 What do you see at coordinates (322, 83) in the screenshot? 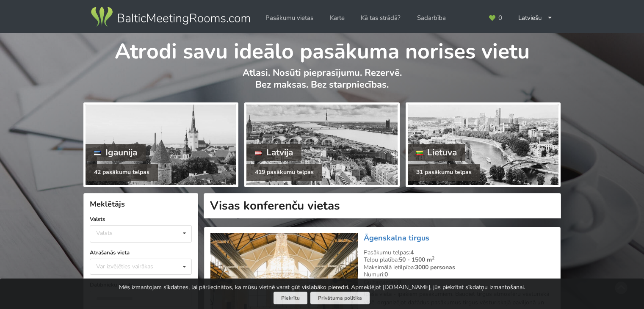
I see `p: Atlasi. Nosūti pieprasījumu. Rezervē. Bez maksas. Bez starpniecības.` at bounding box center [322, 83].